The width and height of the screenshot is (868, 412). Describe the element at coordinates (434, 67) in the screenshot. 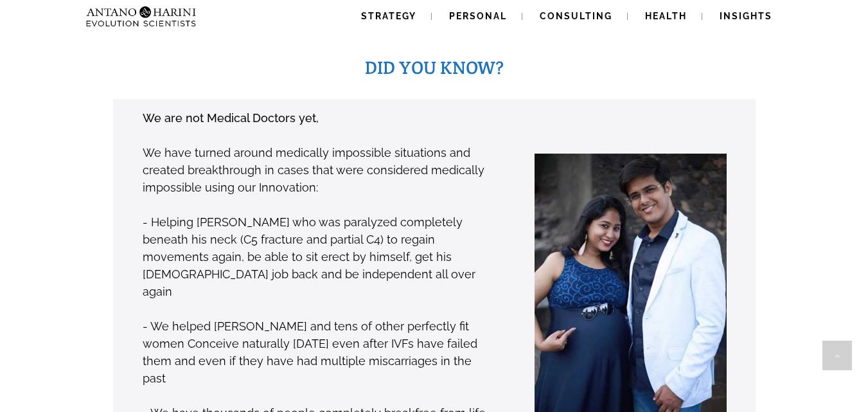

I see `span: DID YOU KNOW?` at that location.